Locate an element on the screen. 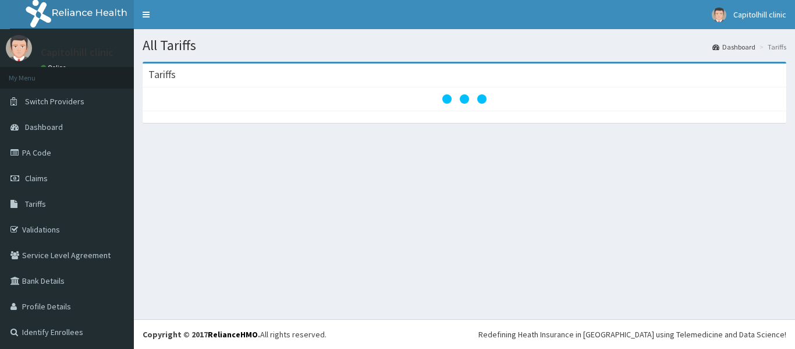  span: Tariffs is located at coordinates (36, 204).